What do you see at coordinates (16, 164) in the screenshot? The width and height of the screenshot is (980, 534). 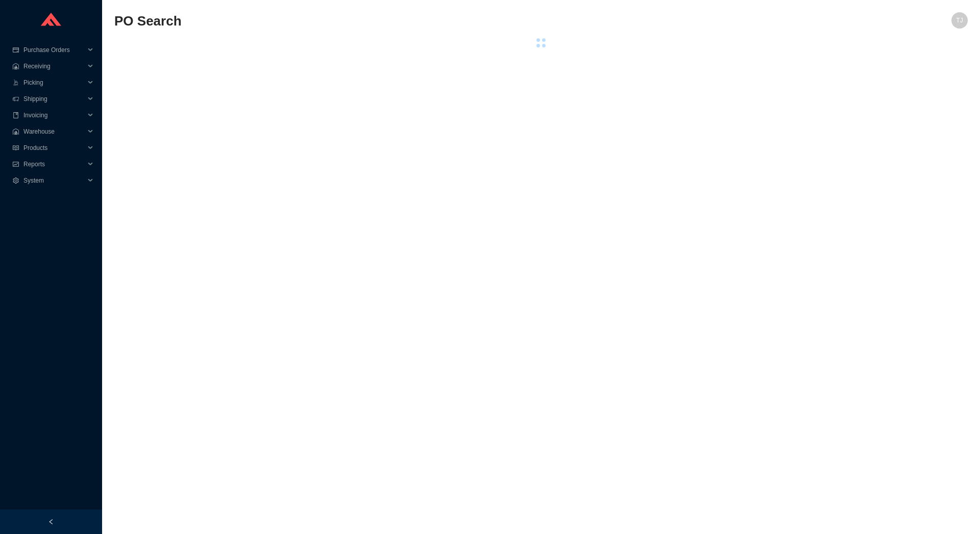 I see `span: fund` at bounding box center [16, 164].